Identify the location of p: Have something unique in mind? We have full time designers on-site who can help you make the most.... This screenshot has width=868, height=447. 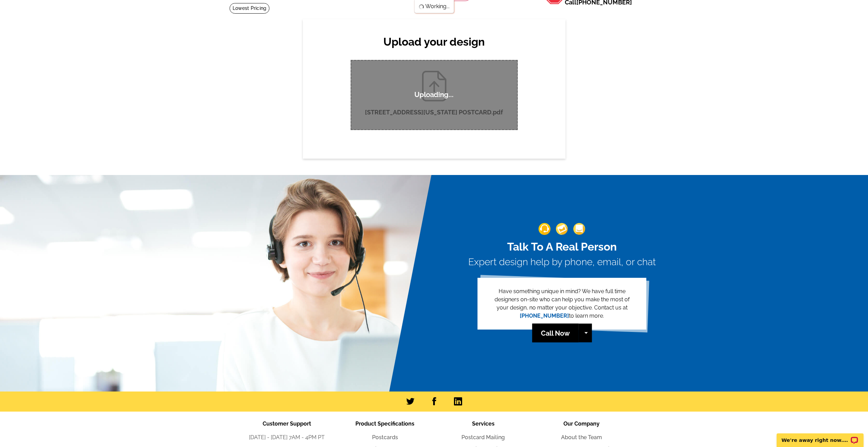
(562, 304).